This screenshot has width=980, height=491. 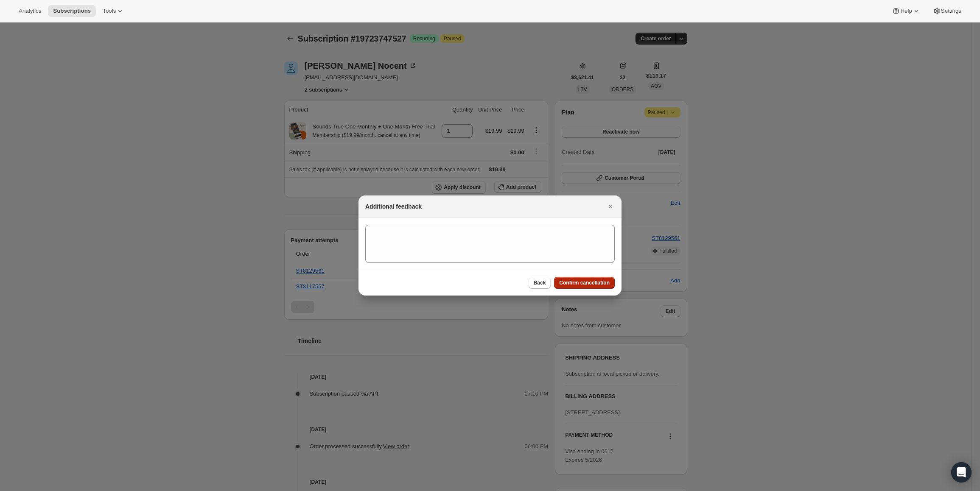 What do you see at coordinates (611, 206) in the screenshot?
I see `button: Close` at bounding box center [611, 206].